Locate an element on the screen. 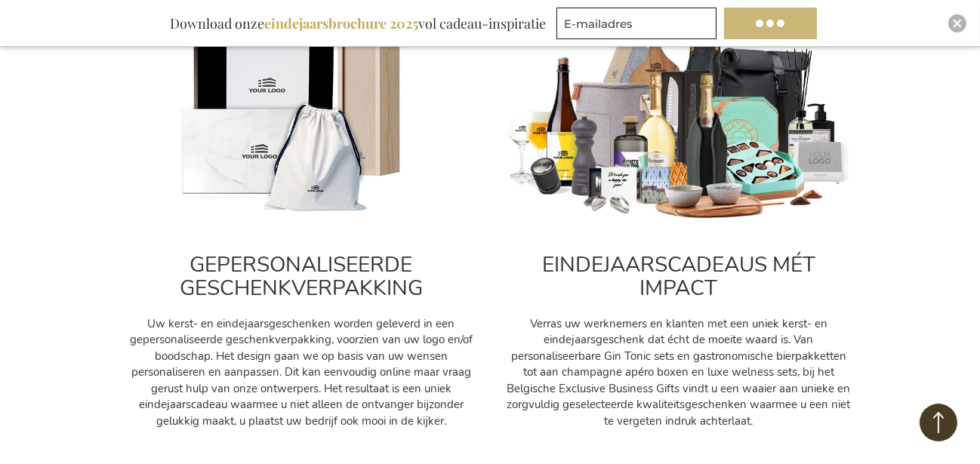  div: Close is located at coordinates (957, 24).